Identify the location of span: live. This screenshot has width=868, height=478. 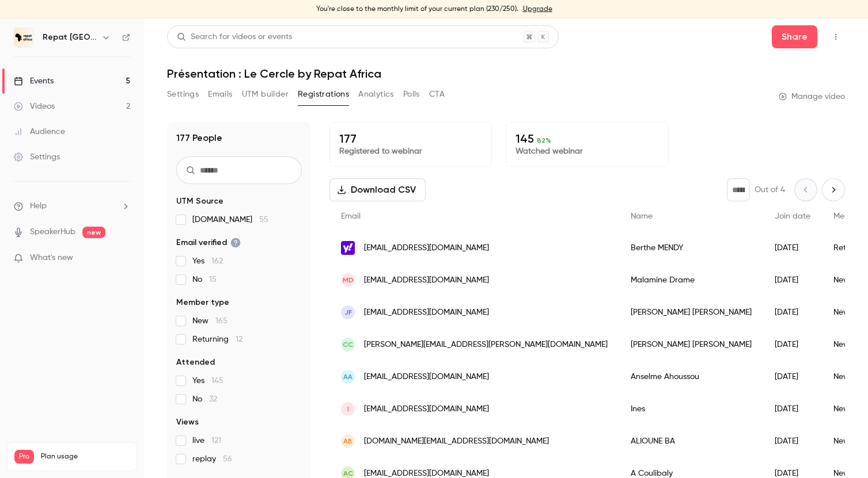
(207, 441).